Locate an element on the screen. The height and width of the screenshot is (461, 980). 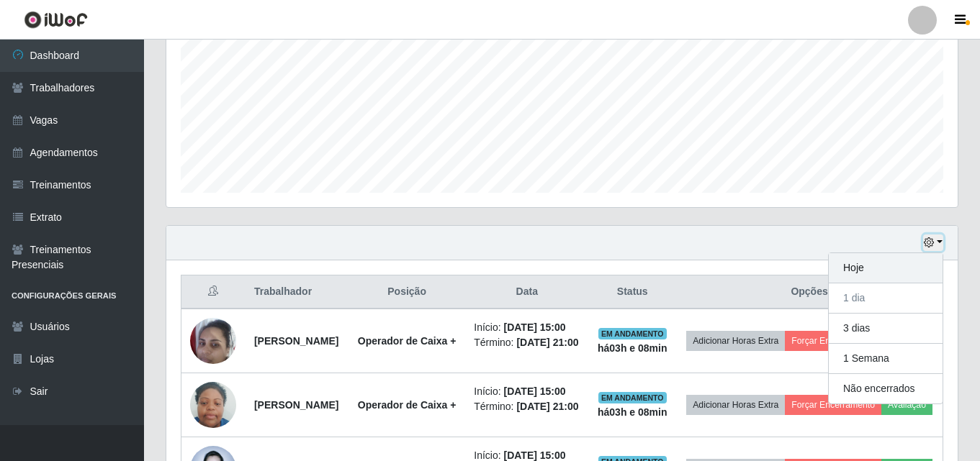
img: CoreUI Logo is located at coordinates (55, 20).